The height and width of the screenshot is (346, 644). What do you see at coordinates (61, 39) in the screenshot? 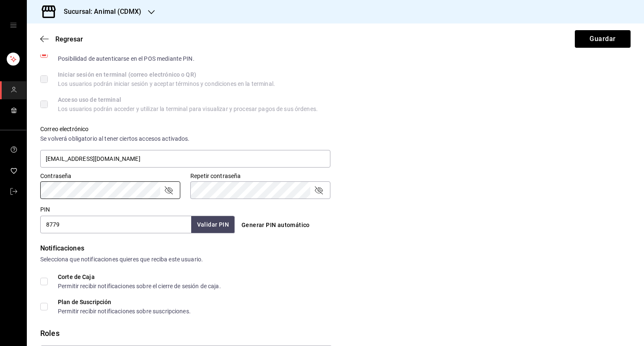
I see `button: Regresar` at bounding box center [61, 39].